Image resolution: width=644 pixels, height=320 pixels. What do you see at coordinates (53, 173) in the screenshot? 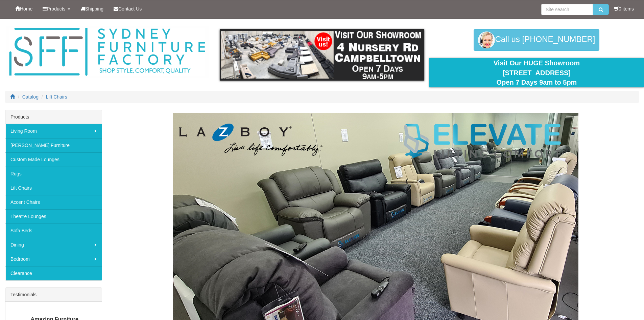
I see `a: Rugs` at bounding box center [53, 173].